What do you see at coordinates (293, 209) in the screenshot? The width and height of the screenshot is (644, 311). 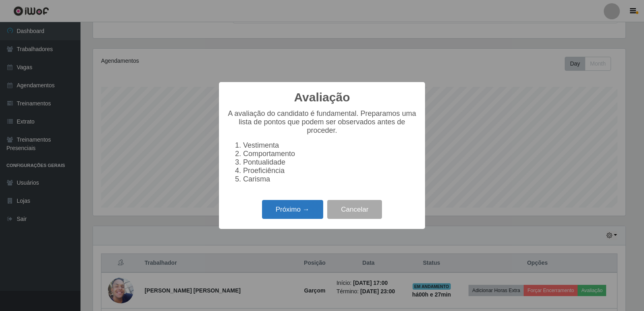 I see `button: Próximo →` at bounding box center [293, 209].